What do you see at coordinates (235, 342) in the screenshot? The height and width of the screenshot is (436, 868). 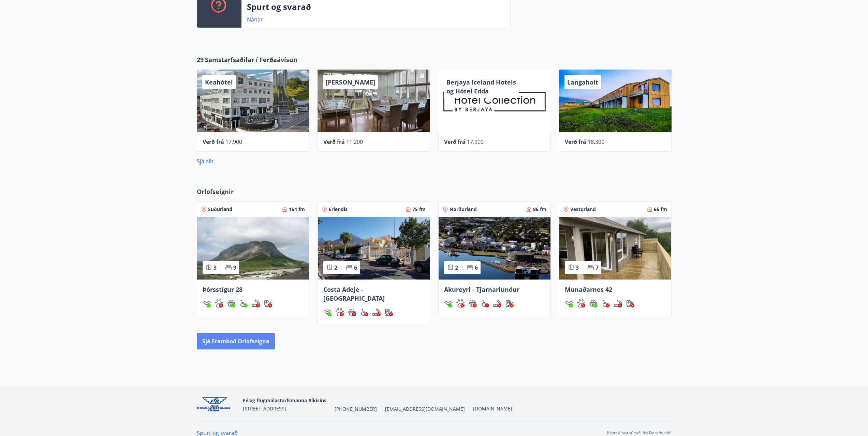 I see `button: Sjá framboð orlofseigna` at bounding box center [235, 342].